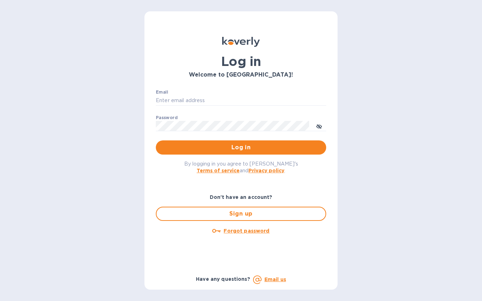 The height and width of the screenshot is (301, 482). Describe the element at coordinates (241, 148) in the screenshot. I see `span: Log in` at that location.